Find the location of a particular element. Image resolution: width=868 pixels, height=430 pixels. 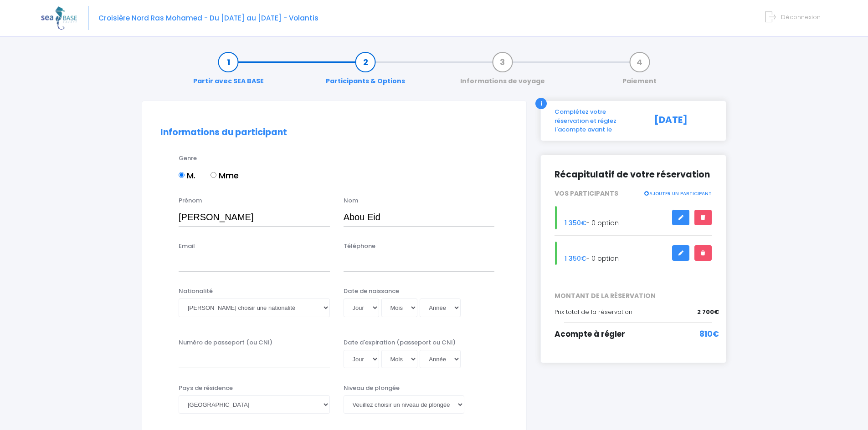

label: Genre is located at coordinates (187, 159).